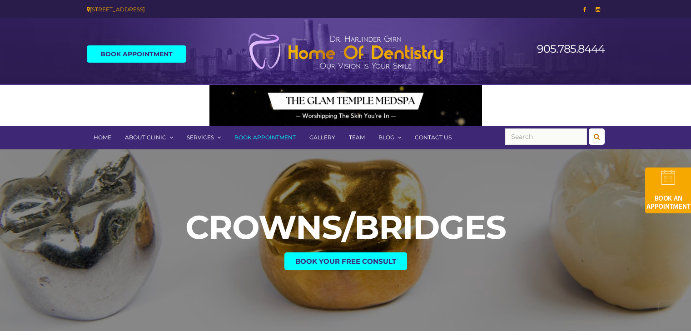 The image size is (691, 335). Describe the element at coordinates (390, 138) in the screenshot. I see `a: Blog` at that location.